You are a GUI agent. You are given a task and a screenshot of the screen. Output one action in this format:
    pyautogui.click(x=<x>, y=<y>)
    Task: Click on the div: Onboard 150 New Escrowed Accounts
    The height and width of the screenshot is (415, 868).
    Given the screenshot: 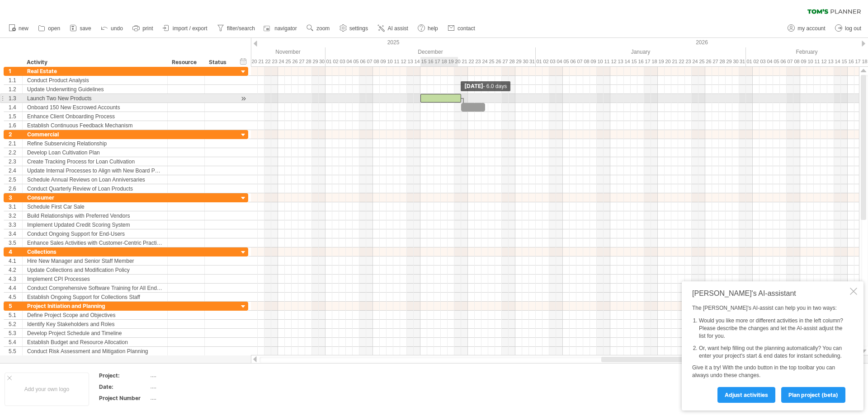 What is the action you would take?
    pyautogui.click(x=95, y=107)
    